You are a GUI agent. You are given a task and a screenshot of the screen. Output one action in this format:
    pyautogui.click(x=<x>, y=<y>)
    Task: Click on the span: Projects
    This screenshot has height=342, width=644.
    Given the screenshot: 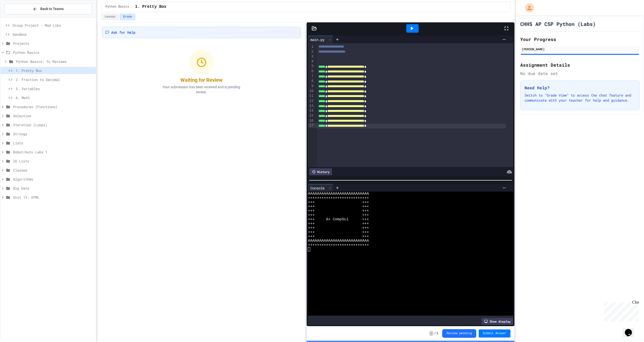 What is the action you would take?
    pyautogui.click(x=53, y=43)
    